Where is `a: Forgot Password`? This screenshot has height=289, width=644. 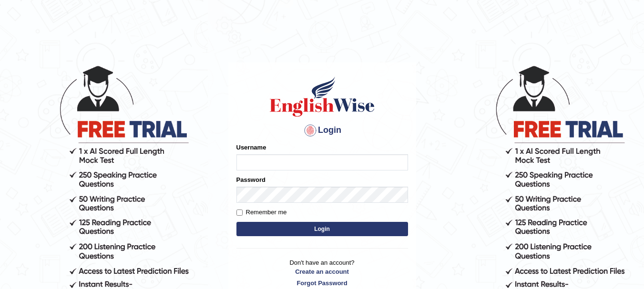 a: Forgot Password is located at coordinates (322, 283).